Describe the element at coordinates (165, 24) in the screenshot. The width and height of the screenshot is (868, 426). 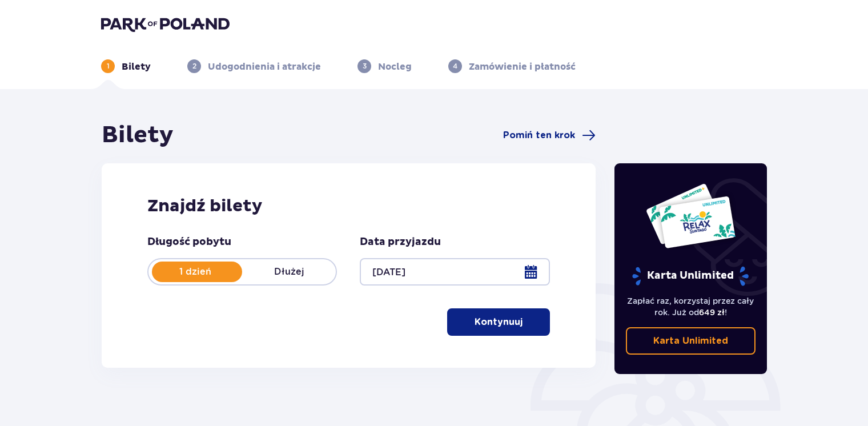
I see `img: Park of Poland logo` at that location.